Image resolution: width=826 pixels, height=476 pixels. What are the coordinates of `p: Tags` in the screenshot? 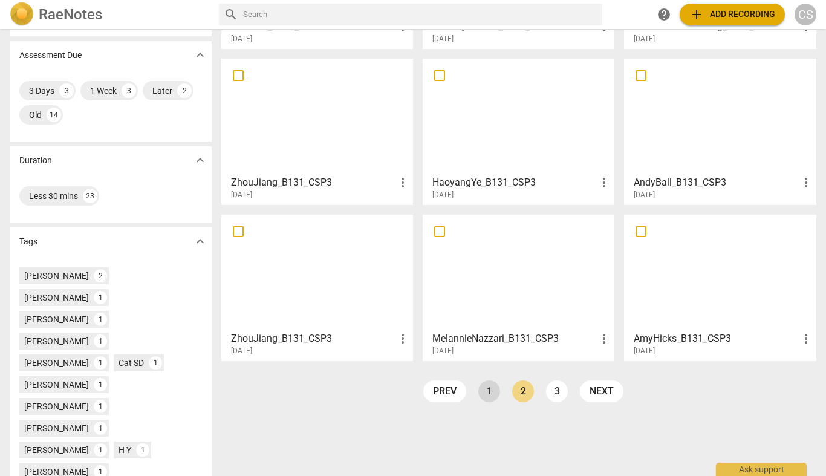 It's located at (28, 241).